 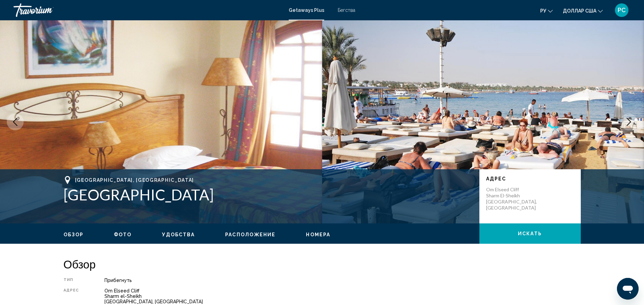 I want to click on button: Меню пользователя, so click(x=622, y=10).